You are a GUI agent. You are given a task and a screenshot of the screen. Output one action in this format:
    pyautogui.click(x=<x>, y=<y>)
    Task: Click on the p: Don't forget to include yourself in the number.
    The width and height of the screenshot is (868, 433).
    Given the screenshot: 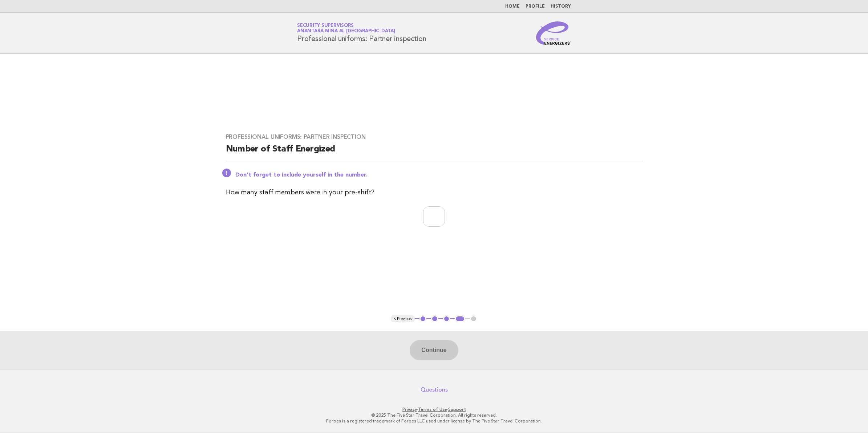 What is the action you would take?
    pyautogui.click(x=439, y=175)
    